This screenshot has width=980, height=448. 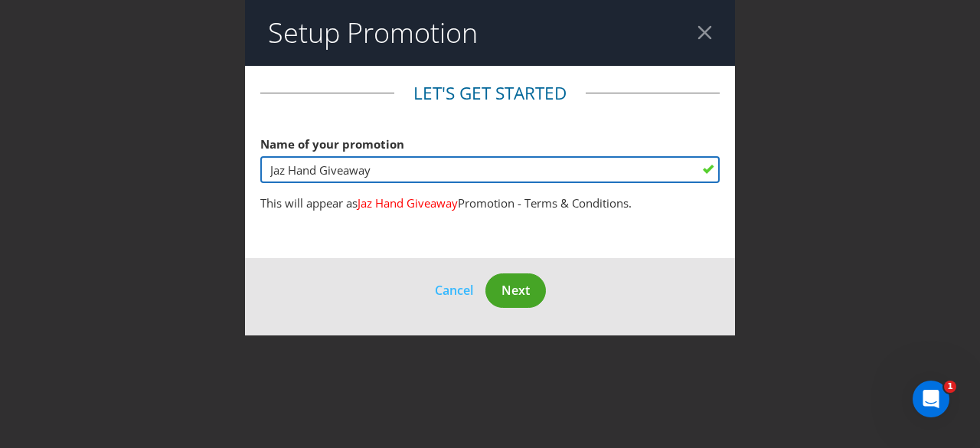 I want to click on span: Next, so click(x=515, y=290).